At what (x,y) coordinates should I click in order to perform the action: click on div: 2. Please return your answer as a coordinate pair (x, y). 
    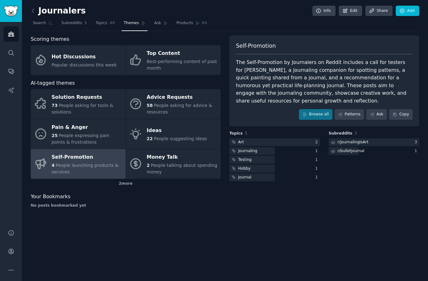
    Looking at the image, I should click on (317, 142).